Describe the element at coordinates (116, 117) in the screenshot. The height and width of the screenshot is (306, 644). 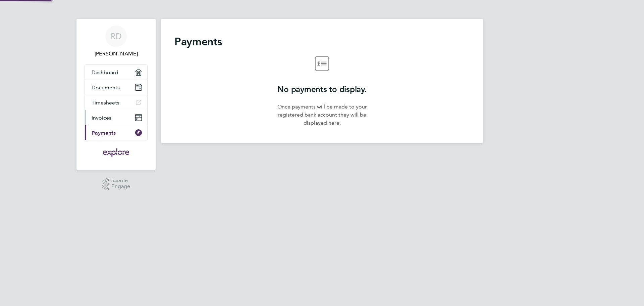
I see `a: Invoices` at that location.